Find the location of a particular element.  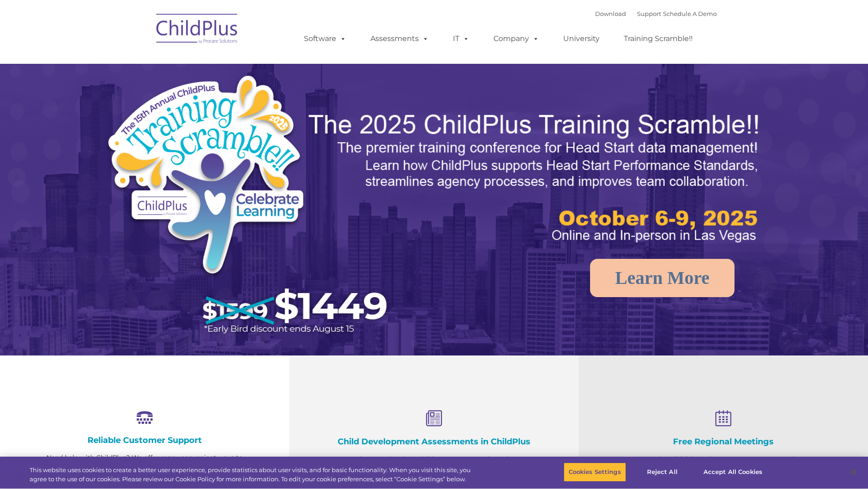

a: Assessments is located at coordinates (399, 39).